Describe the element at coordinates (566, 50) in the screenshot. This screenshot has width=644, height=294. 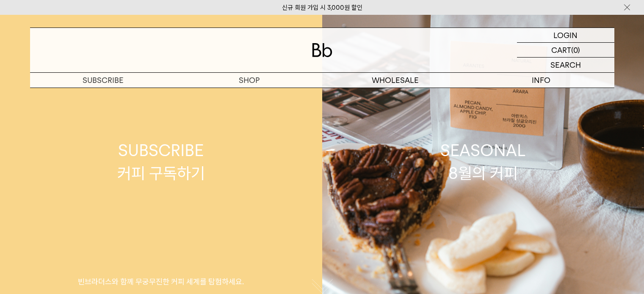
I see `a: CART (0)` at that location.